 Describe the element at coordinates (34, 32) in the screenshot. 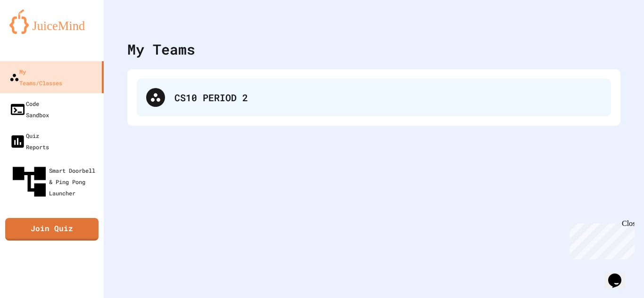

I see `div: Chat with us now!Close` at that location.